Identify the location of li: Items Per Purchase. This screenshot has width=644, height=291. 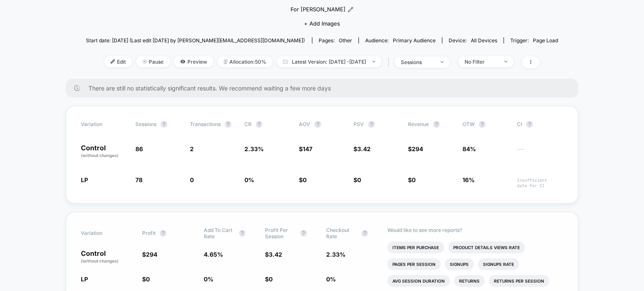
(415, 248).